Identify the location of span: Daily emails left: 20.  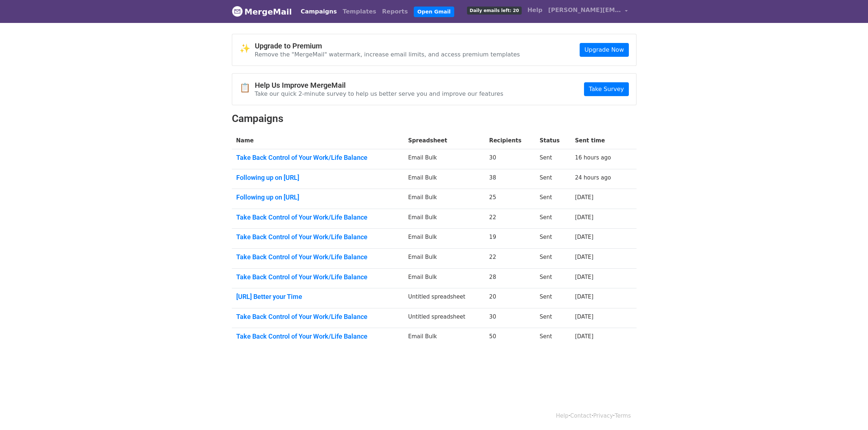
(494, 10).